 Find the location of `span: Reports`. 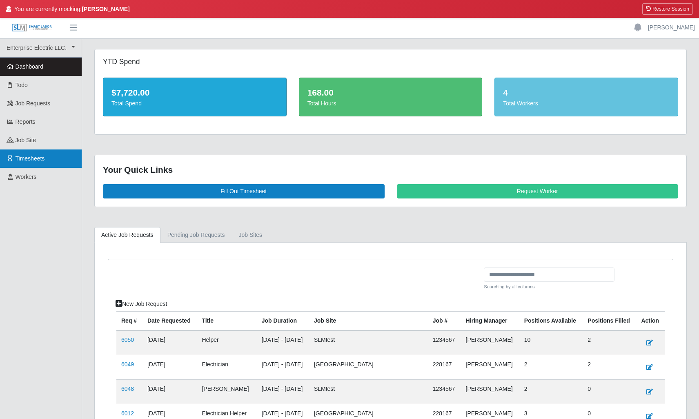

span: Reports is located at coordinates (25, 122).